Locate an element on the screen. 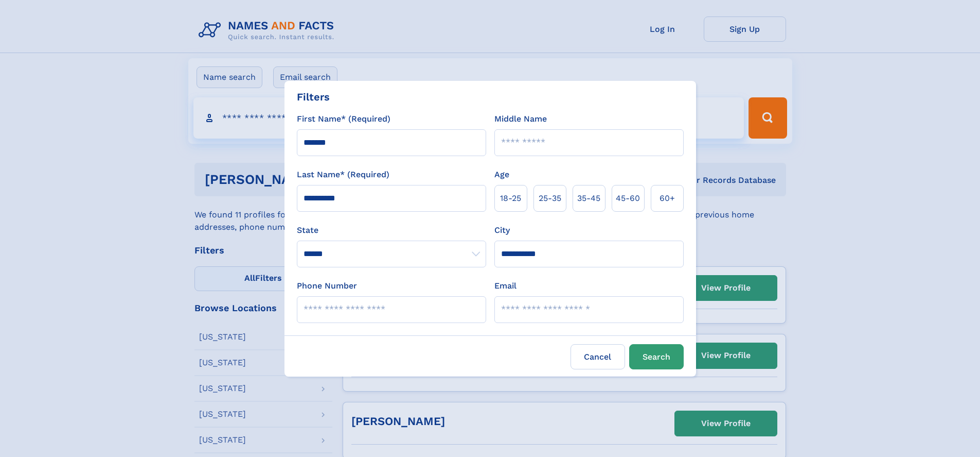 Image resolution: width=980 pixels, height=457 pixels. label: Age is located at coordinates (501, 174).